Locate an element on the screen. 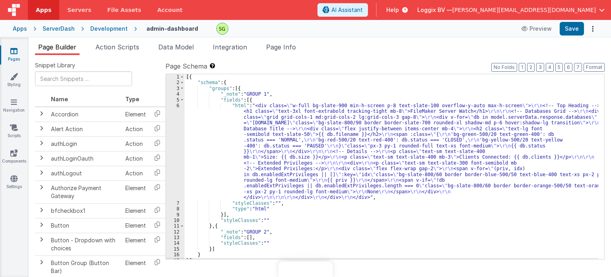 This screenshot has width=611, height=277. button: 4 is located at coordinates (550, 67).